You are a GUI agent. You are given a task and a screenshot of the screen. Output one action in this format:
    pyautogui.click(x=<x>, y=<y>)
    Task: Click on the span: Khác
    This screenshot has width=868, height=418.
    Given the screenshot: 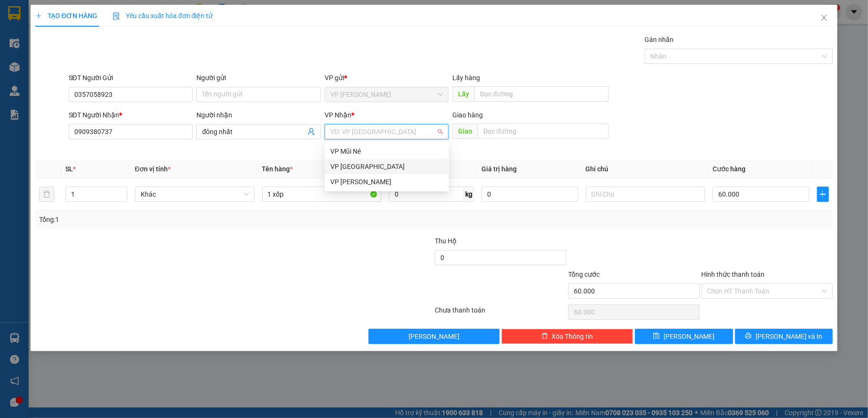 What is the action you would take?
    pyautogui.click(x=195, y=194)
    